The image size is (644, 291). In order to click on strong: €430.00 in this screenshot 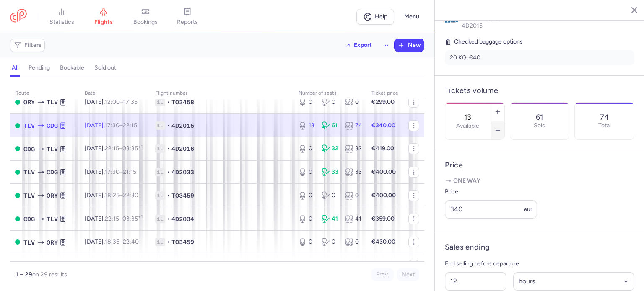, I will do `click(383, 241)`.